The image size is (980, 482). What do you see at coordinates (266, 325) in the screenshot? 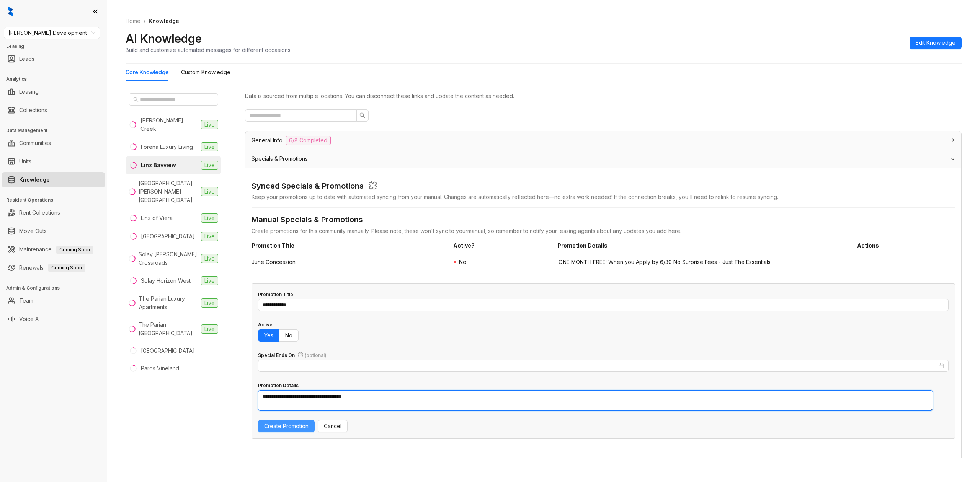
I see `div: Active` at bounding box center [266, 325].